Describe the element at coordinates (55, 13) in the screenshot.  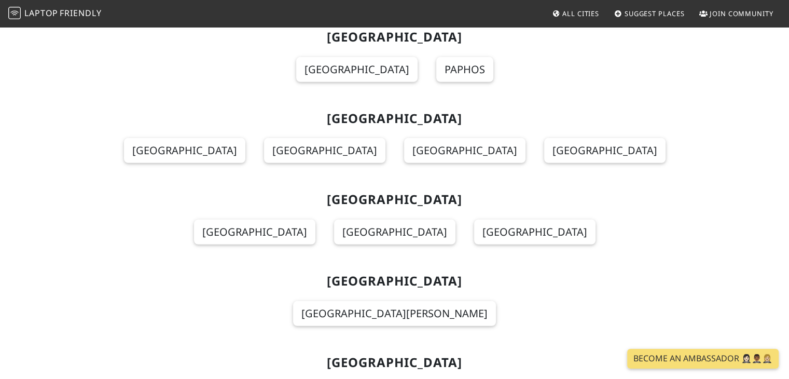
I see `a: LaptopFriendly LaptopFriendly` at that location.